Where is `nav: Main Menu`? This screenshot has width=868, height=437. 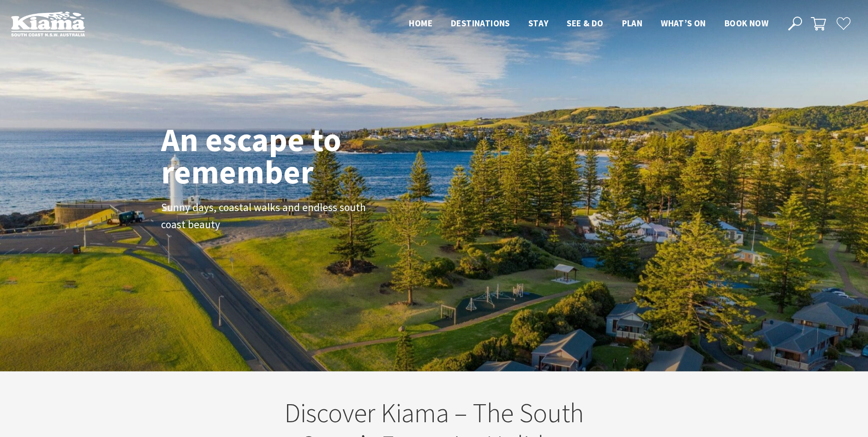
nav: Main Menu is located at coordinates (589, 24).